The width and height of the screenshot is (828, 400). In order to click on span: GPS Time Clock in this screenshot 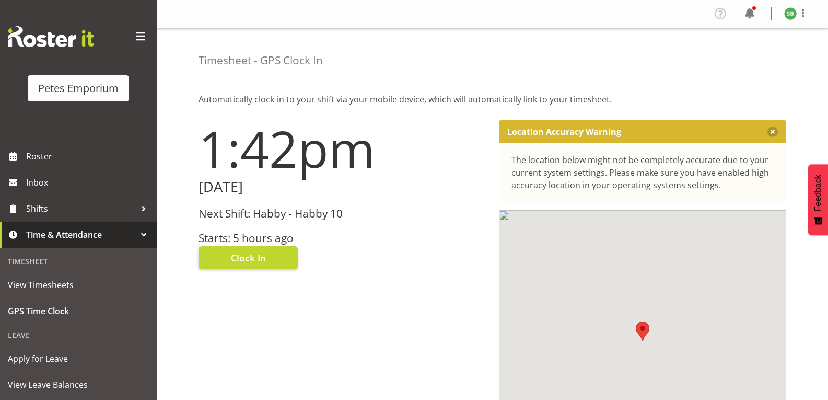, I will do `click(78, 311)`.